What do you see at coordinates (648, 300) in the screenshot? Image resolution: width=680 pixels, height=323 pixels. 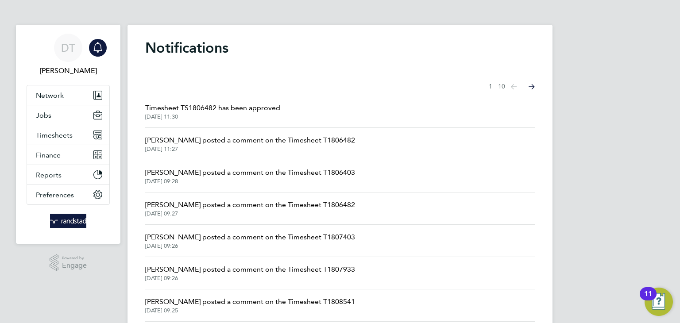 I see `div: 11` at bounding box center [648, 300].